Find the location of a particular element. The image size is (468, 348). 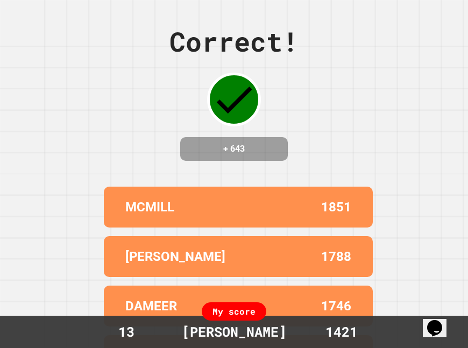

p: 1746 is located at coordinates (336, 306).